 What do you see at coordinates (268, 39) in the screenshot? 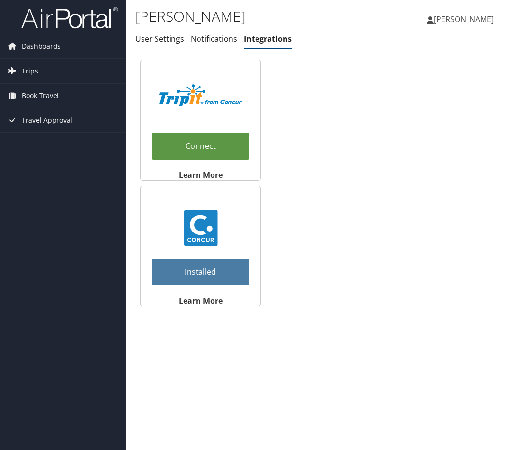
I see `a: Integrations` at bounding box center [268, 39].